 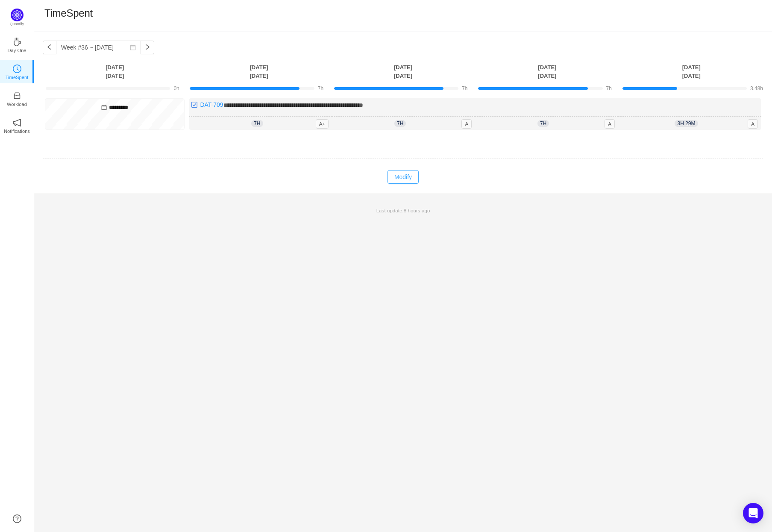 What do you see at coordinates (49, 48) in the screenshot?
I see `button: icon: left` at bounding box center [49, 48].